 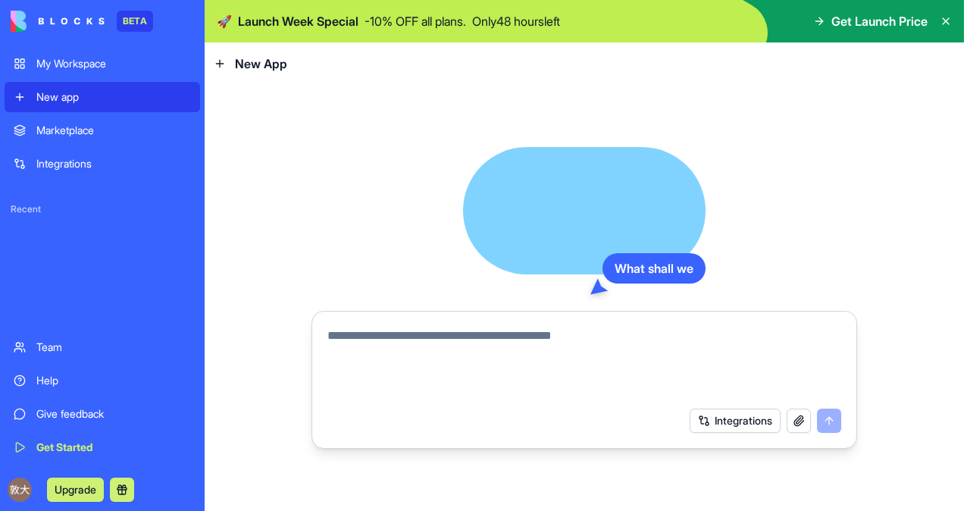 What do you see at coordinates (102, 447) in the screenshot?
I see `a: Get Started` at bounding box center [102, 447].